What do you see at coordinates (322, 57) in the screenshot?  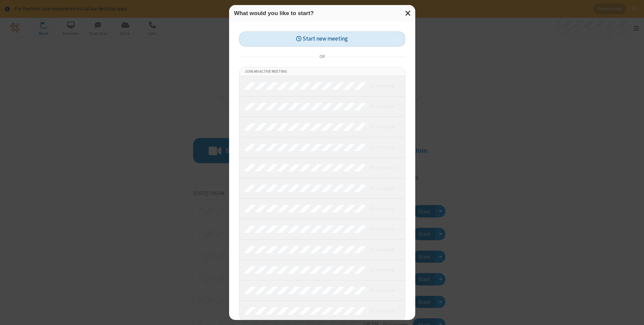 I see `span: or` at bounding box center [322, 57].